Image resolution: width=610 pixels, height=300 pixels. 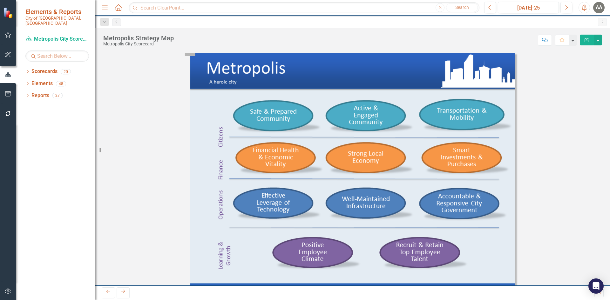 What do you see at coordinates (57, 12) in the screenshot?
I see `span: Elements & Reports` at bounding box center [57, 12].